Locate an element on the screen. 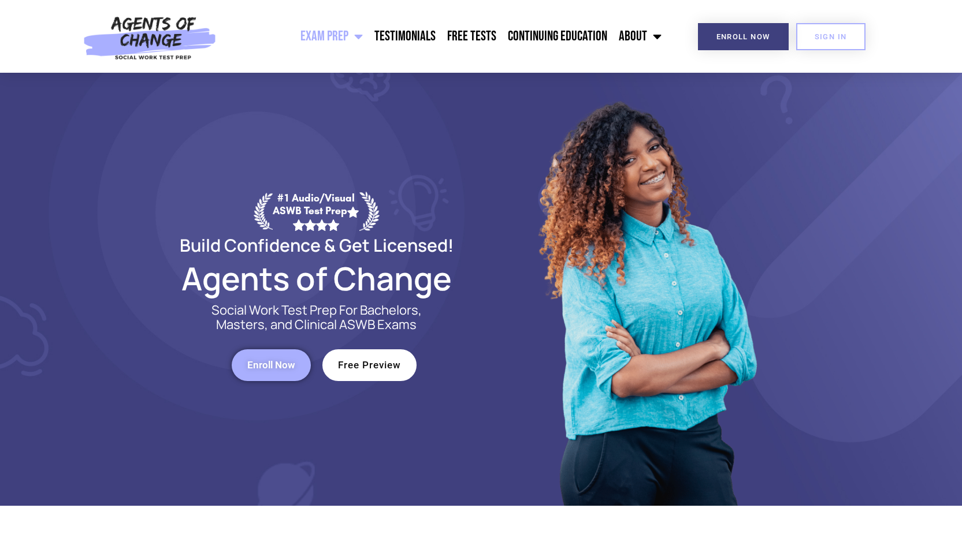  a: Exam Prep is located at coordinates (331, 36).